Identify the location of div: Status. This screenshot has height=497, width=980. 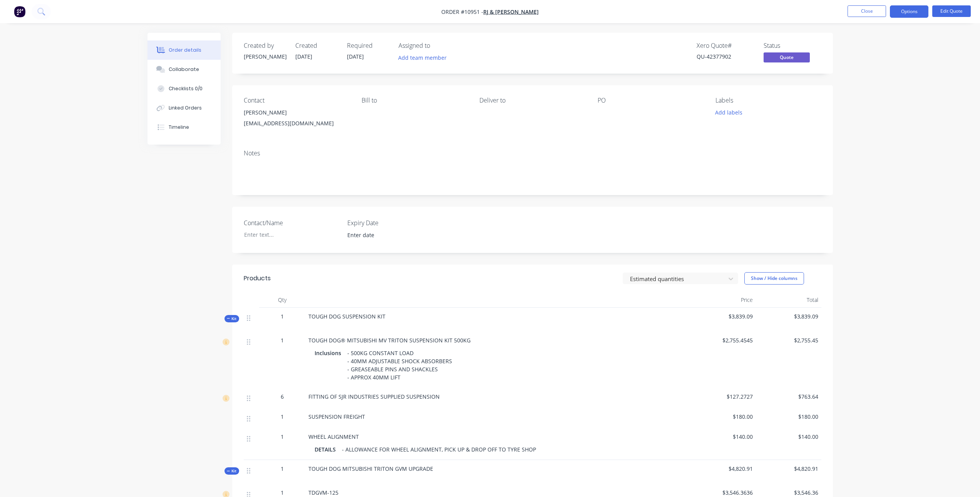
(793, 46).